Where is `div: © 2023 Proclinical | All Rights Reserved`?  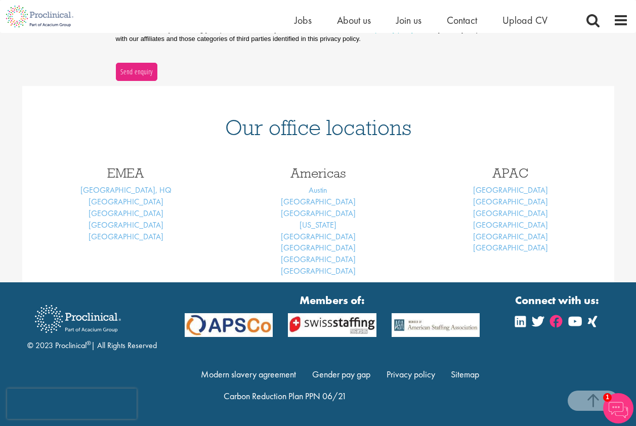 div: © 2023 Proclinical | All Rights Reserved is located at coordinates (92, 324).